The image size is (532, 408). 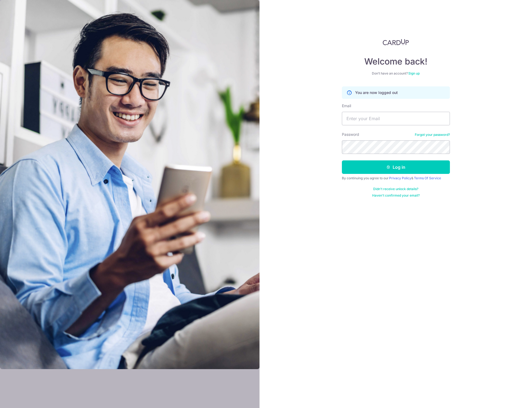 What do you see at coordinates (351, 135) in the screenshot?
I see `label: Password` at bounding box center [351, 135].